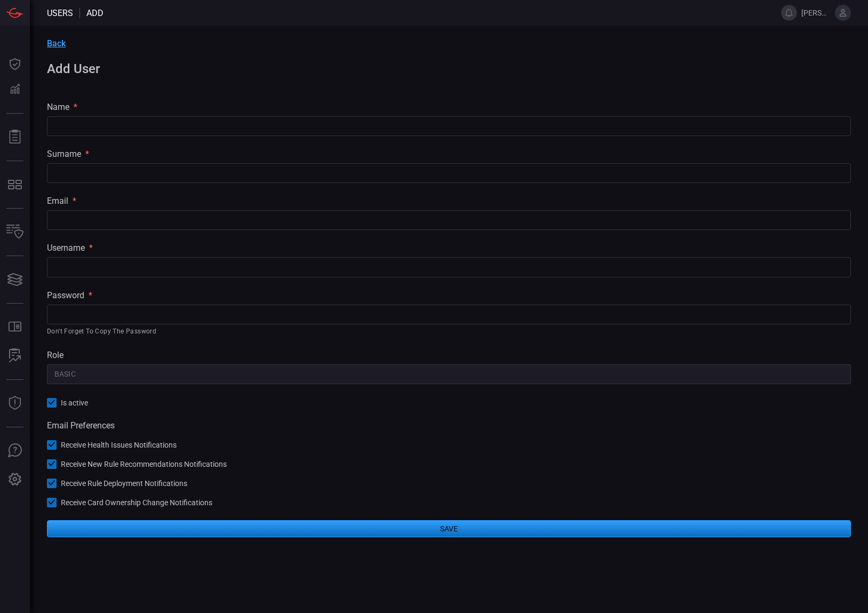 The height and width of the screenshot is (613, 868). Describe the element at coordinates (60, 13) in the screenshot. I see `span: Users` at that location.